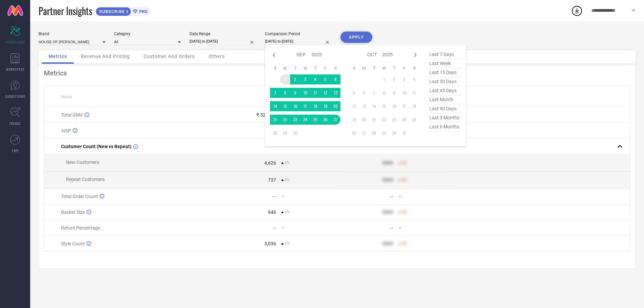 This screenshot has width=644, height=308. Describe the element at coordinates (272, 180) in the screenshot. I see `div: 737` at that location.